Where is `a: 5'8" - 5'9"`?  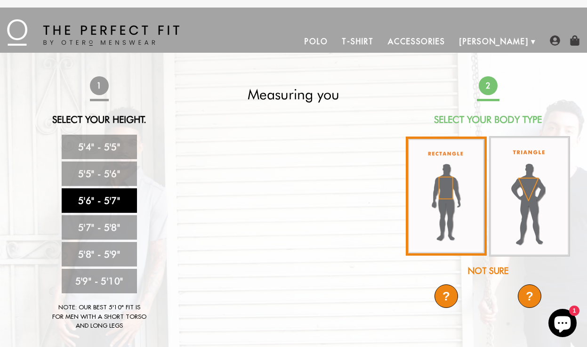
a: 5'8" - 5'9" is located at coordinates (99, 254).